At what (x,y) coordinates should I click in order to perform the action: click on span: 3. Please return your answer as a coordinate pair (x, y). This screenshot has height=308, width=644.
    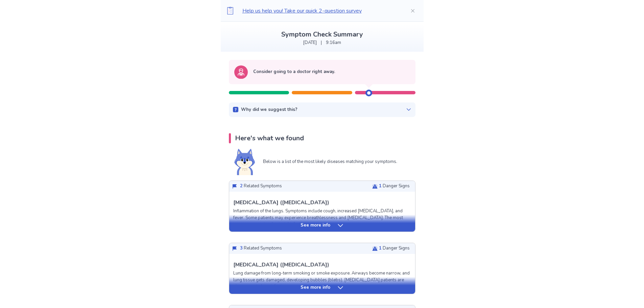
    Looking at the image, I should click on (241, 248).